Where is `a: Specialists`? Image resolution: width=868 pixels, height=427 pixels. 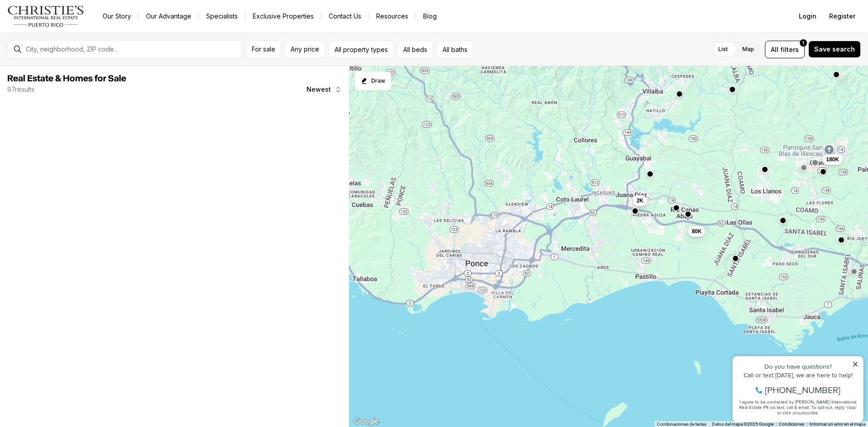
a: Specialists is located at coordinates (222, 16).